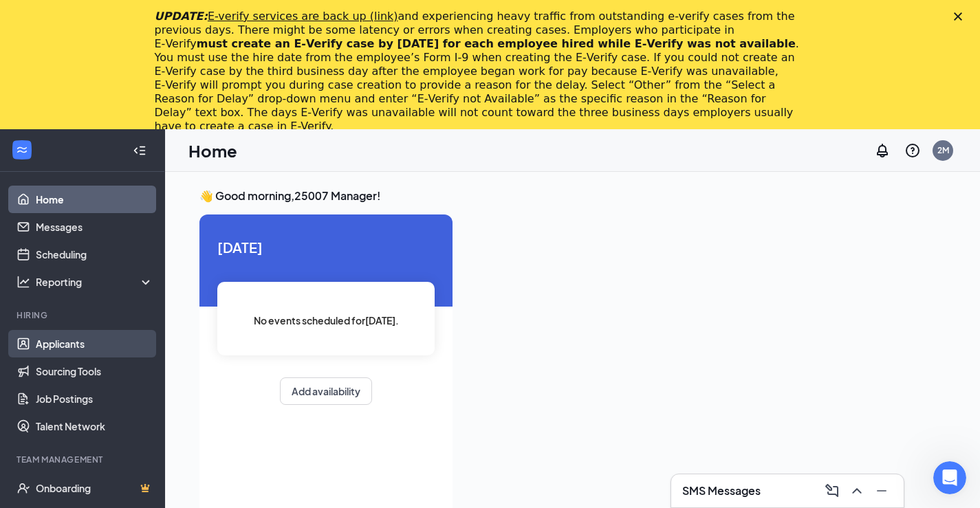  What do you see at coordinates (212, 150) in the screenshot?
I see `h1: Home` at bounding box center [212, 150].